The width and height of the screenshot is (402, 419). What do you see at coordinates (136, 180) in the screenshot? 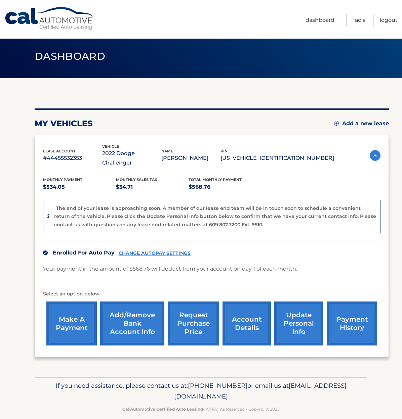
I see `span: Monthly sales Tax` at bounding box center [136, 180].